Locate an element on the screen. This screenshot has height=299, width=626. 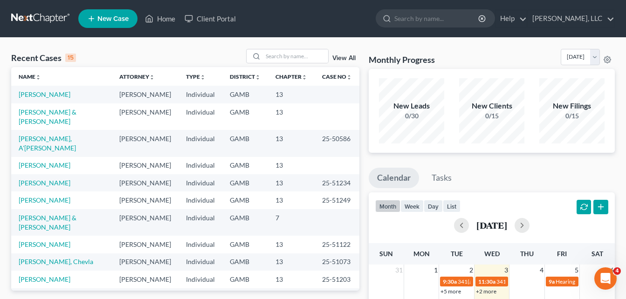
h3: Monthly Progress is located at coordinates (402, 60).